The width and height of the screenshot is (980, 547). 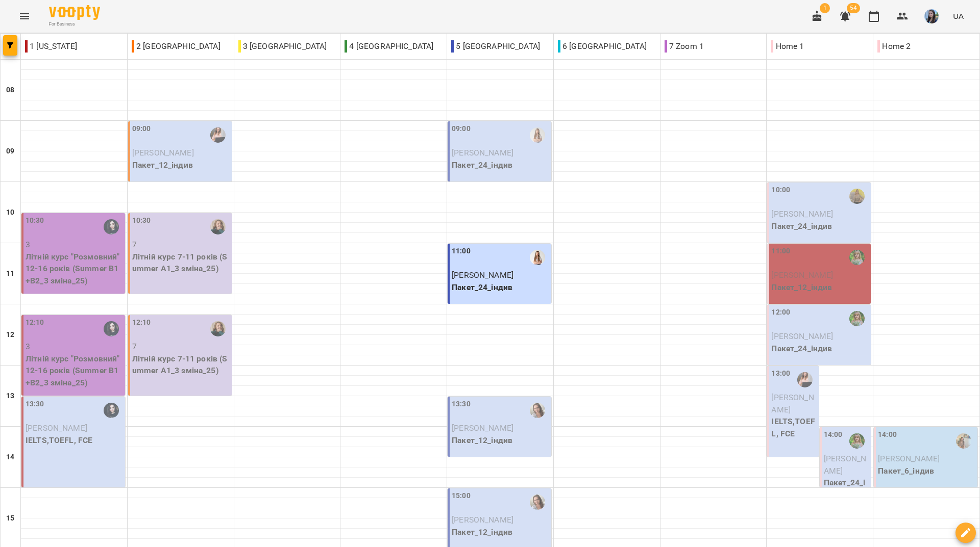 What do you see at coordinates (10, 151) in the screenshot?
I see `h6: 09` at bounding box center [10, 151].